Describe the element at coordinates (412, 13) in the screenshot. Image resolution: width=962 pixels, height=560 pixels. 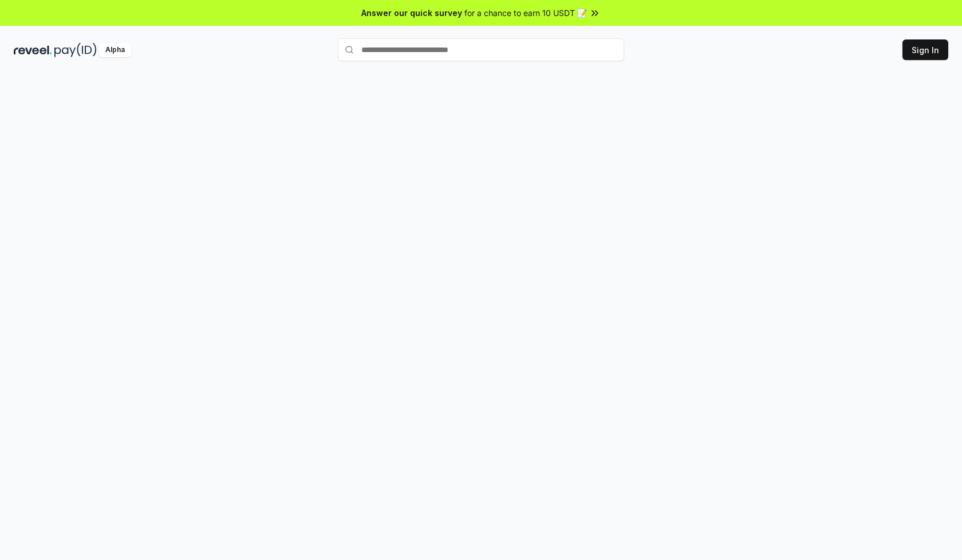
I see `span: Answer our quick survey` at that location.